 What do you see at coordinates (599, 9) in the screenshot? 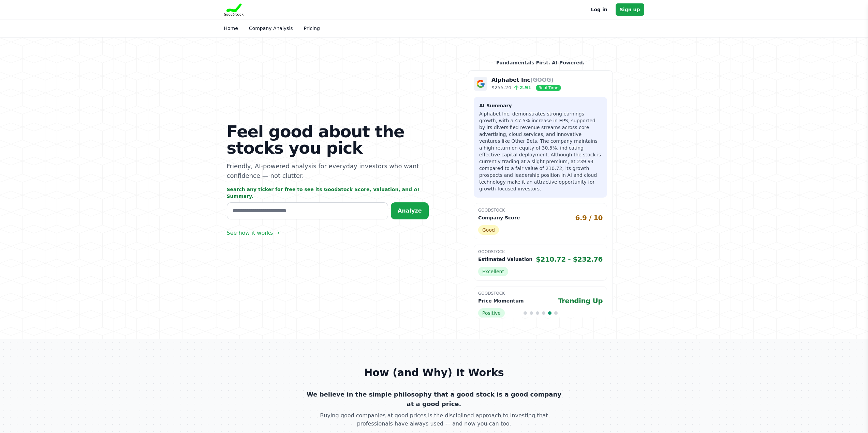
I see `a: Log in` at bounding box center [599, 9].